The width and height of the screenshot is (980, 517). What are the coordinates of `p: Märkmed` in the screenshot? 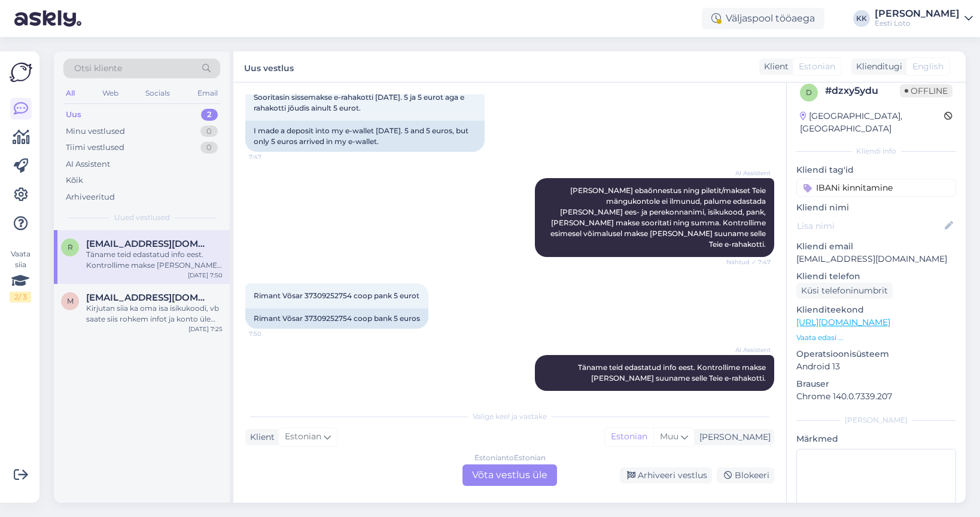 It's located at (875, 439).